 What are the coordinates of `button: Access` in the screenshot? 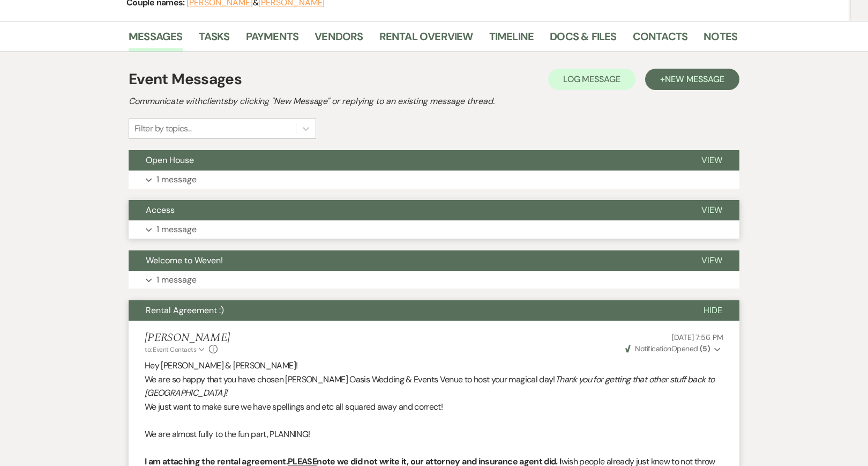 It's located at (406, 211).